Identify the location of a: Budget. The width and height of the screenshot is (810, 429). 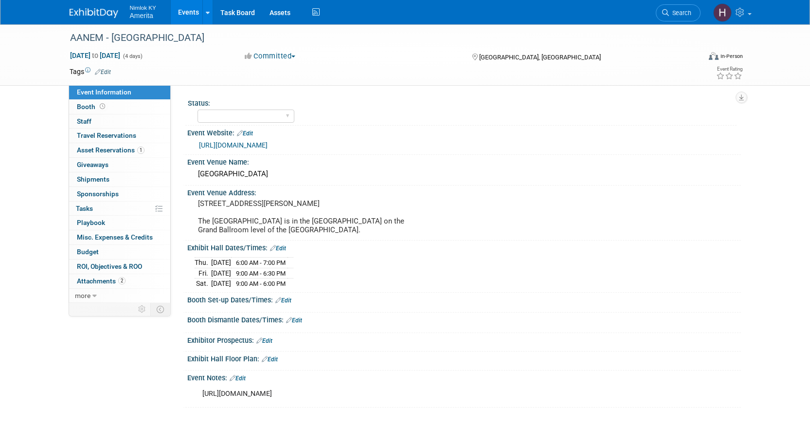
(120, 252).